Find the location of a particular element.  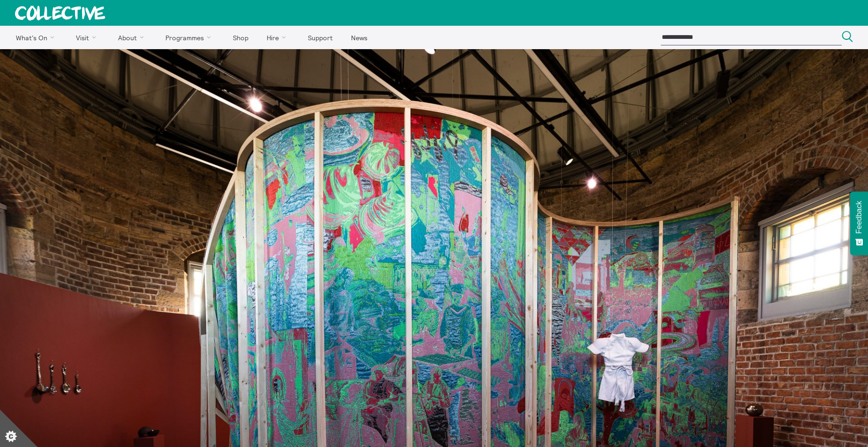

button: Feedback - Show survey is located at coordinates (859, 223).